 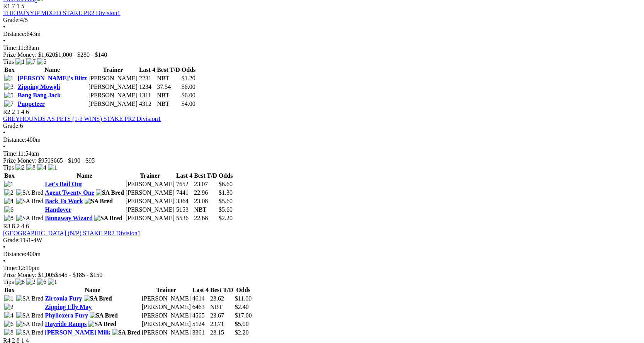 I want to click on div: 12:10pm, so click(x=322, y=268).